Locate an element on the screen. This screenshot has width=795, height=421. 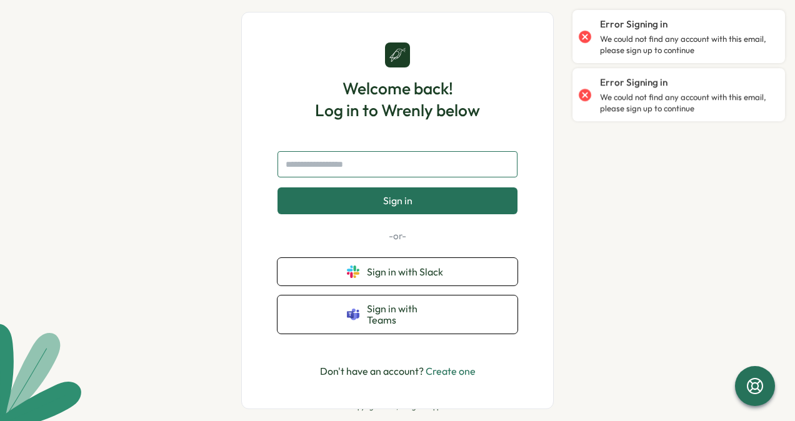
span: Sign in is located at coordinates (398, 201).